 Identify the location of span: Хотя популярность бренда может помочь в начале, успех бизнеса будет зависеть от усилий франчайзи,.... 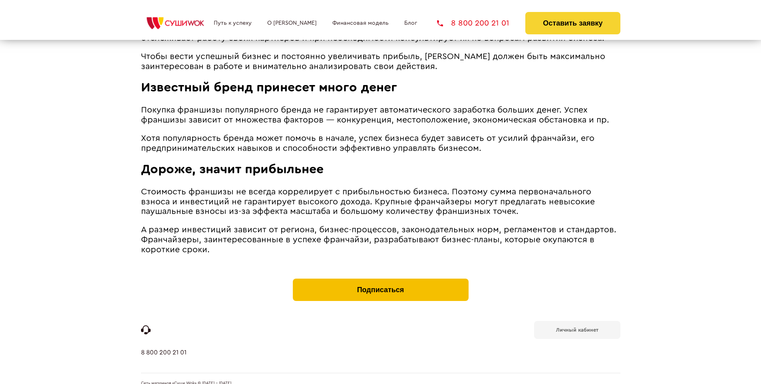
(368, 143).